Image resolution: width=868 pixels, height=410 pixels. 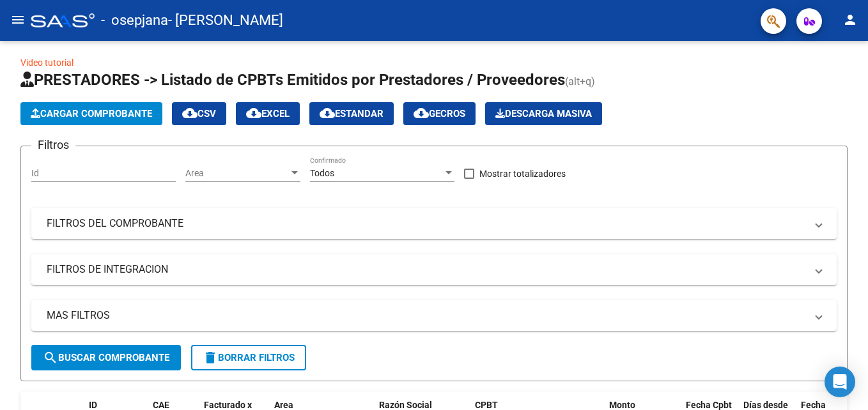 What do you see at coordinates (18, 20) in the screenshot?
I see `mat-icon: menu` at bounding box center [18, 20].